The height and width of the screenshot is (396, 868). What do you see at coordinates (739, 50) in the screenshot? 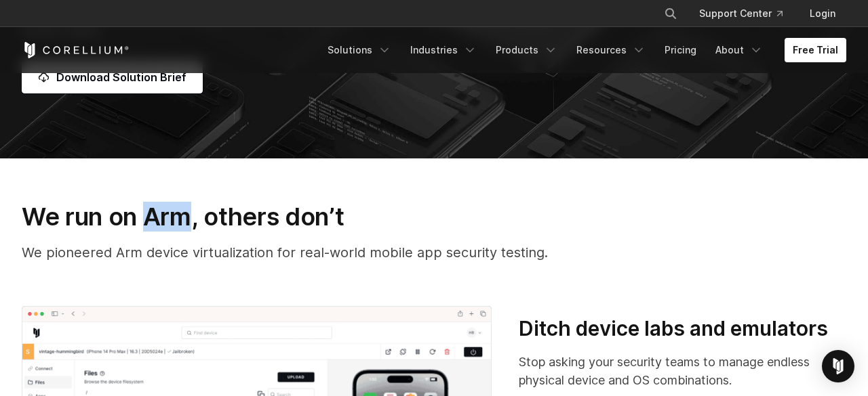
I see `a: About` at bounding box center [739, 50].